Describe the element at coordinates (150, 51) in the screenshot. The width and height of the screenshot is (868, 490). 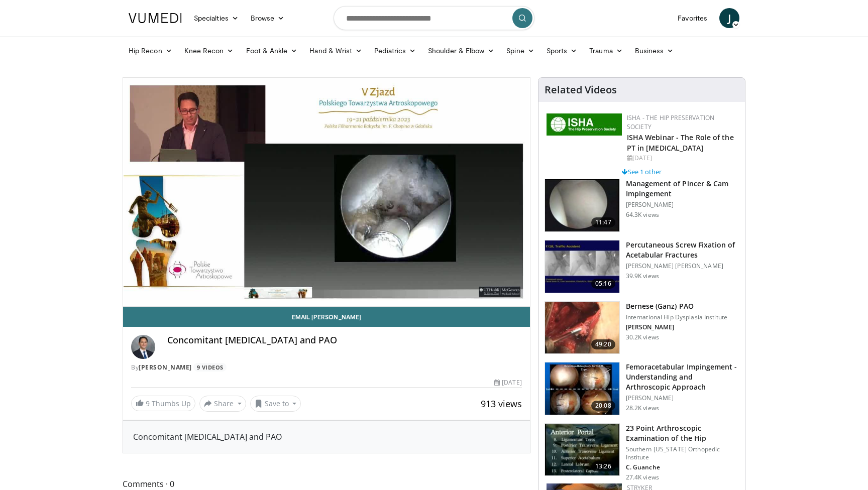
I see `a: Hip Recon` at that location.